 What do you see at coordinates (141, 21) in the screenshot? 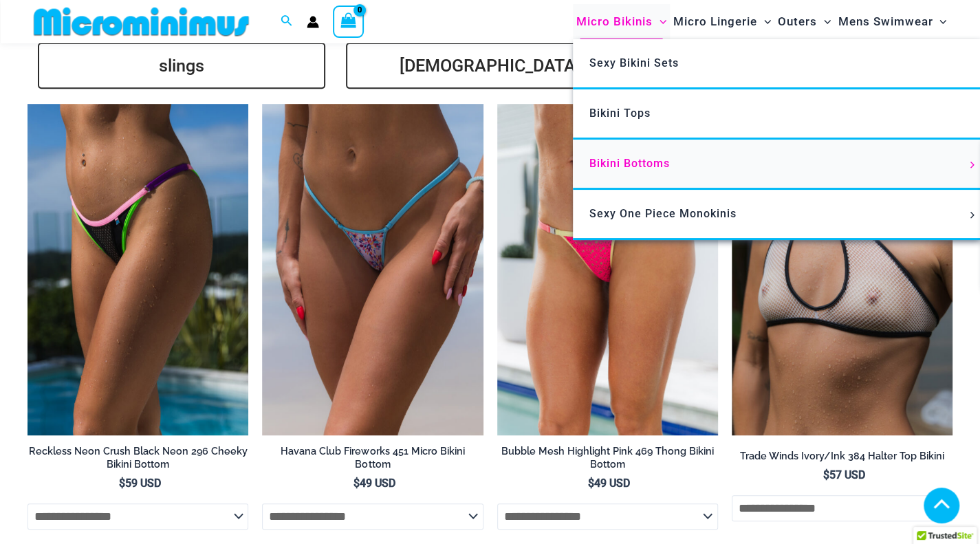
I see `img: MM SHOP LOGO FLAT` at bounding box center [141, 21].